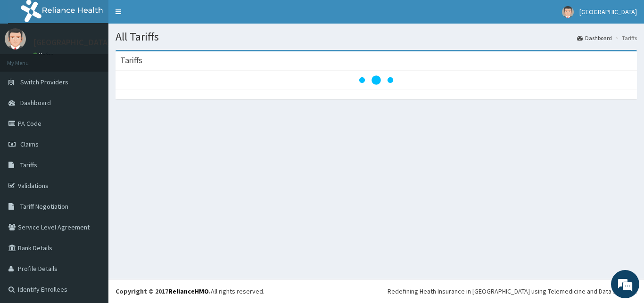 The width and height of the screenshot is (644, 303). I want to click on footer: All rights reserved., so click(376, 291).